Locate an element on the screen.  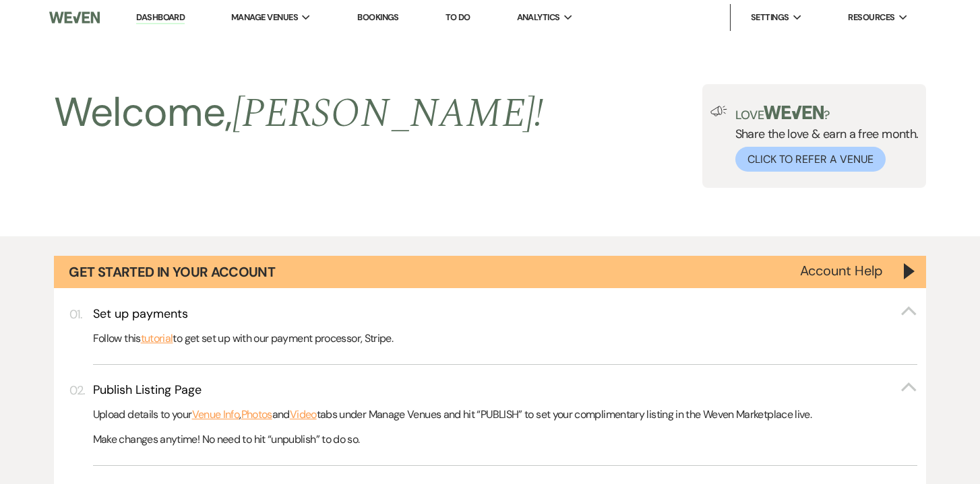
a: Dashboard is located at coordinates (160, 18).